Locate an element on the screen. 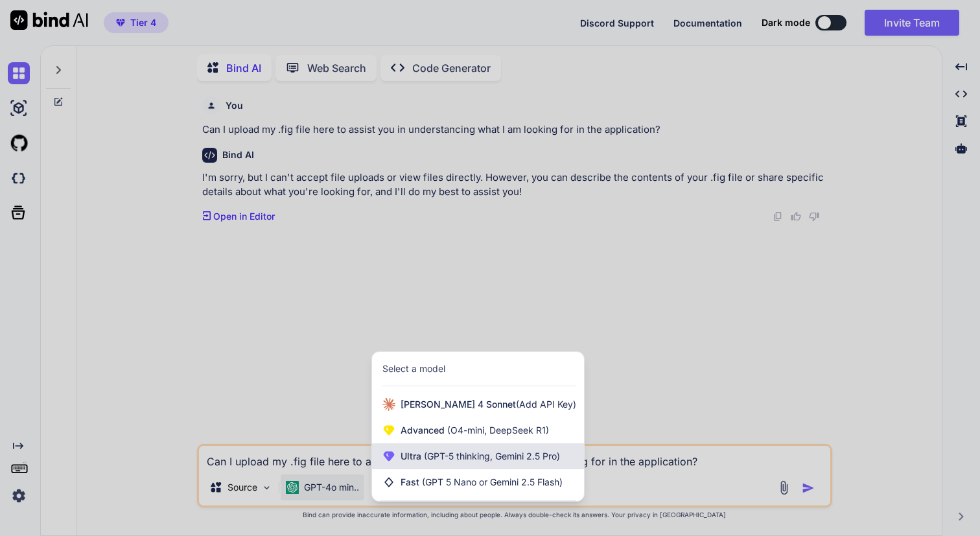 The height and width of the screenshot is (536, 980). span: (O4-mini, DeepSeek R1) is located at coordinates (497, 430).